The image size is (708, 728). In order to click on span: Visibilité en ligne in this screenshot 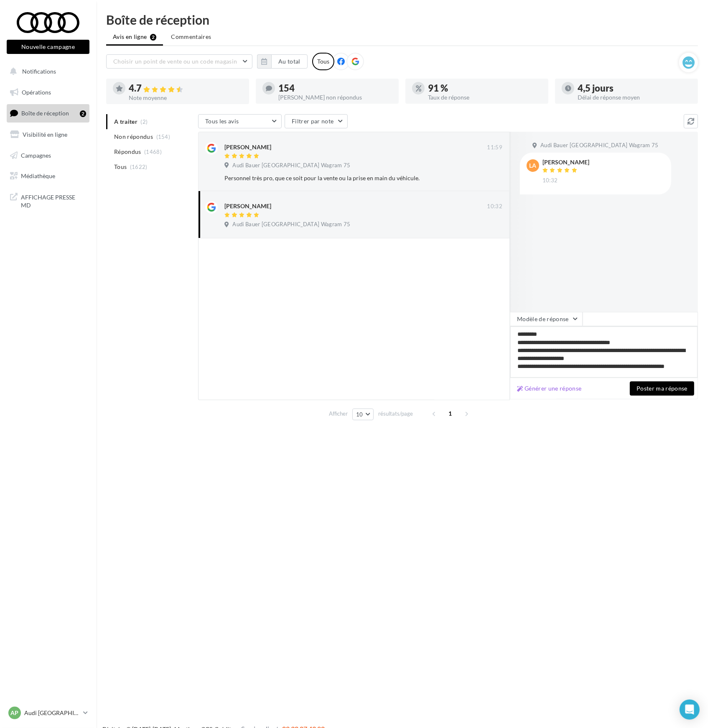, I will do `click(45, 134)`.